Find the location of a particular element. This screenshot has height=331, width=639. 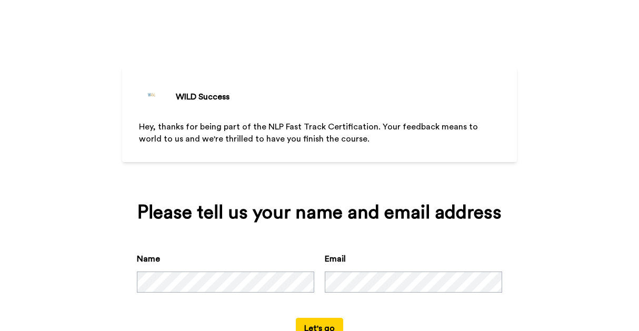

div: WILD Success is located at coordinates (203, 97).